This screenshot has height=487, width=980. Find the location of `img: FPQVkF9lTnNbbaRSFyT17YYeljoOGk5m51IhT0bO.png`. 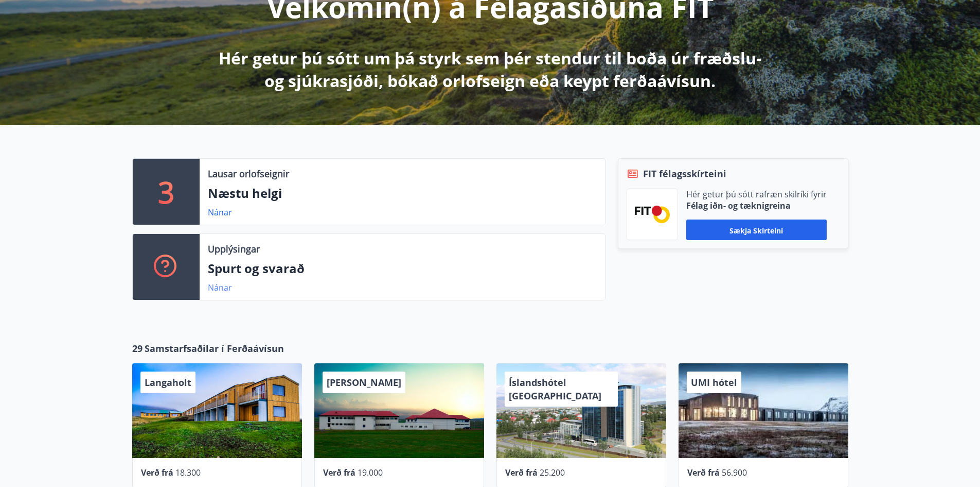

img: FPQVkF9lTnNbbaRSFyT17YYeljoOGk5m51IhT0bO.png is located at coordinates (653, 214).